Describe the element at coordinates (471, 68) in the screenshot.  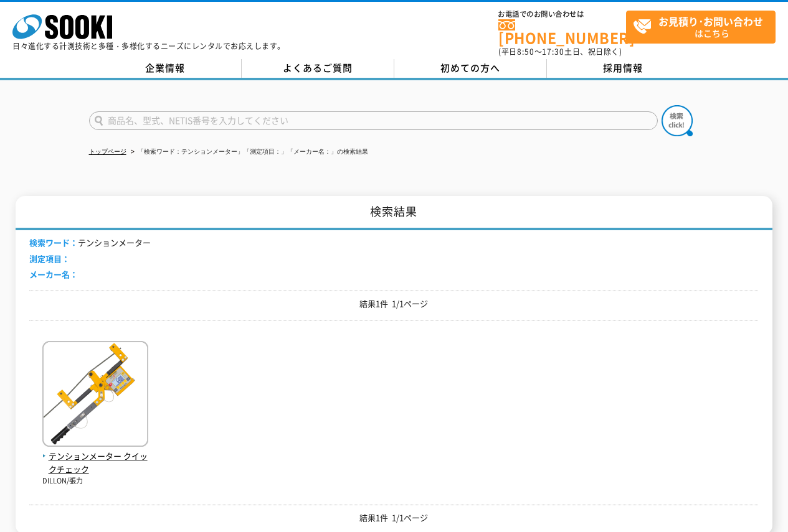
I see `a: 初めての方へ` at that location.